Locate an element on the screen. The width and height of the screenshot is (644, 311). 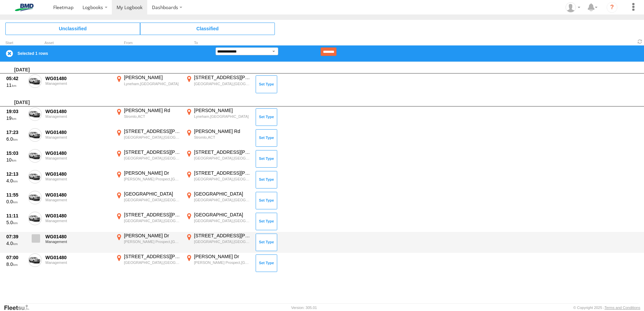
div: 12:13 is located at coordinates (15, 174).